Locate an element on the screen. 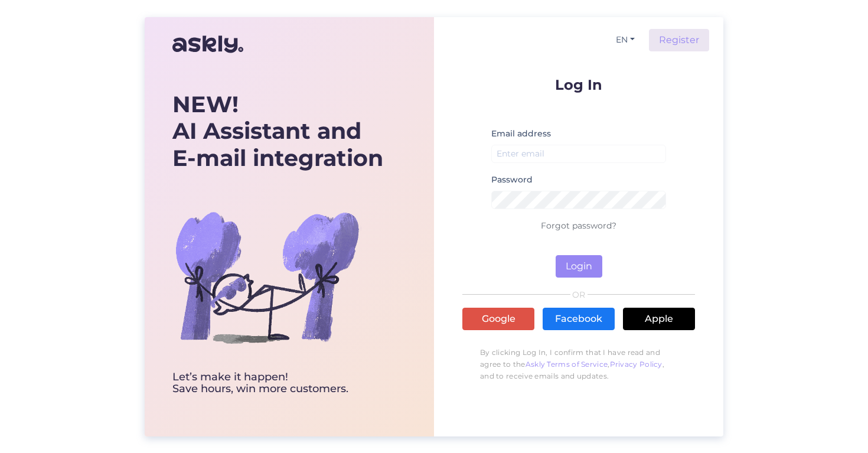  button: Login is located at coordinates (579, 266).